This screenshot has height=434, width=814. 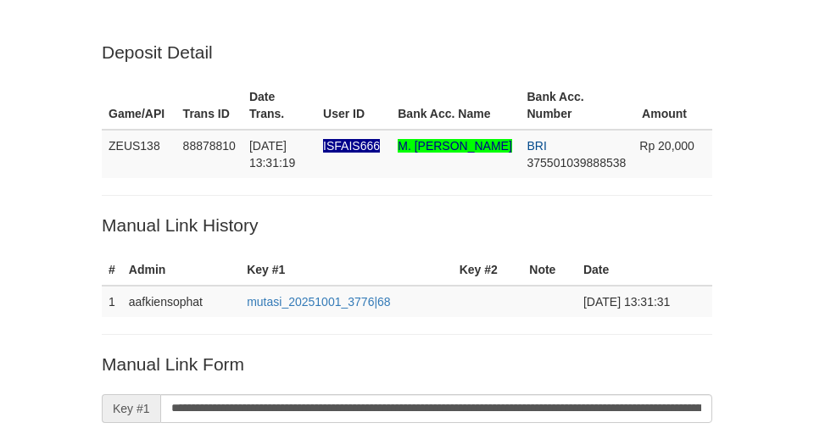 What do you see at coordinates (455, 105) in the screenshot?
I see `th: Bank Acc. Name` at bounding box center [455, 105].